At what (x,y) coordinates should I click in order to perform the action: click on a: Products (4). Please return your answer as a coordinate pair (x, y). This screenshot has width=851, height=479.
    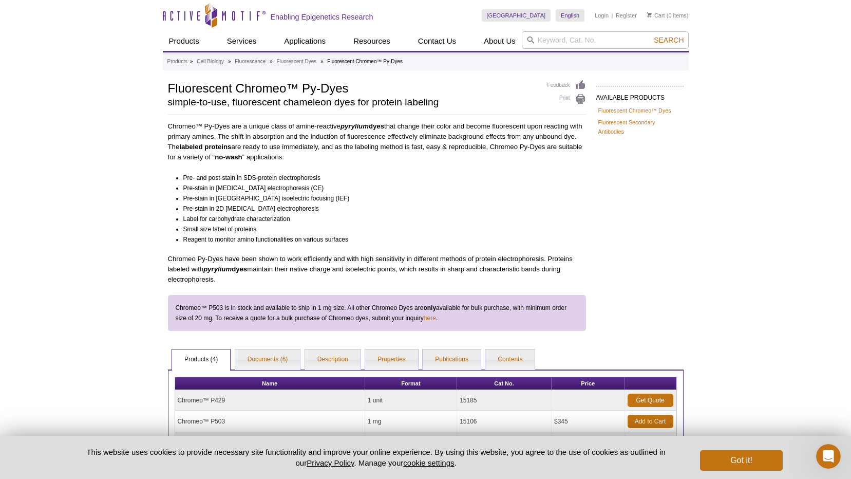
    Looking at the image, I should click on (201, 360).